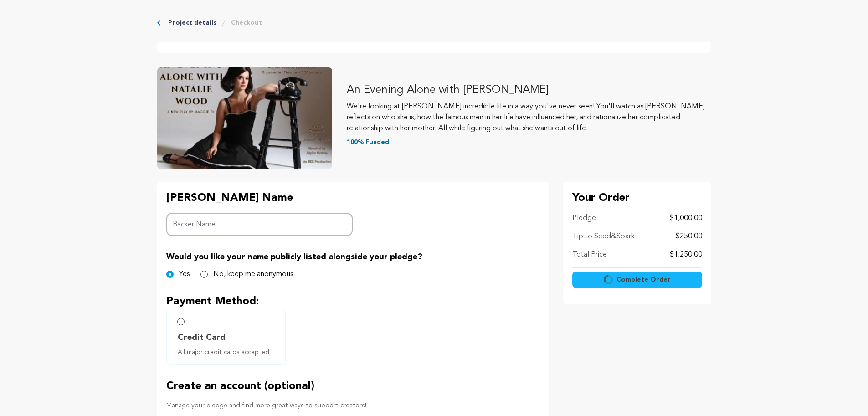  What do you see at coordinates (253, 274) in the screenshot?
I see `label: No, keep me anonymous` at bounding box center [253, 274].